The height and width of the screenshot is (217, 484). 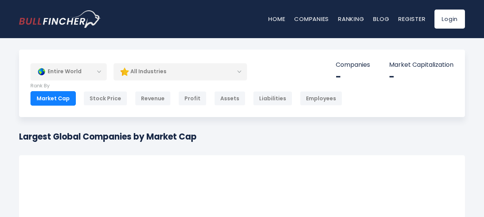 What do you see at coordinates (53, 98) in the screenshot?
I see `div: Market Cap` at bounding box center [53, 98].